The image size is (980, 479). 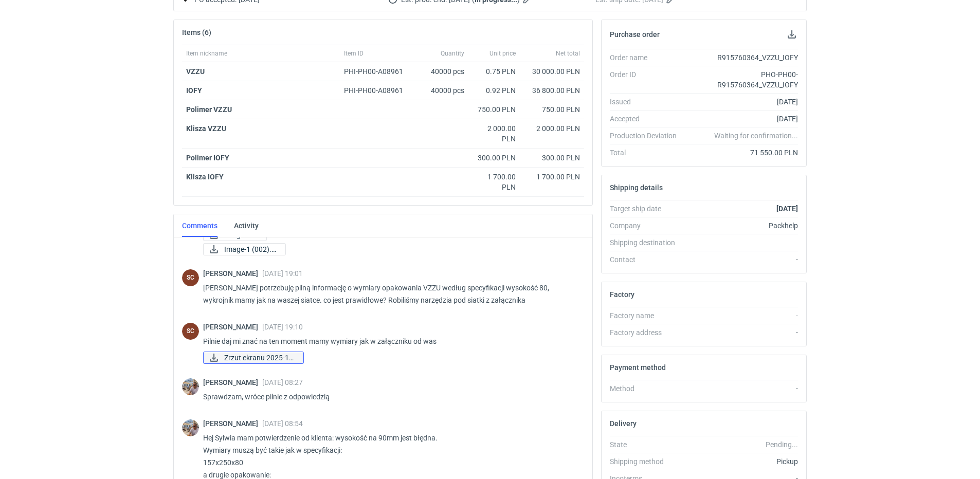 I want to click on div: 36 800.00 PLN, so click(x=552, y=91).